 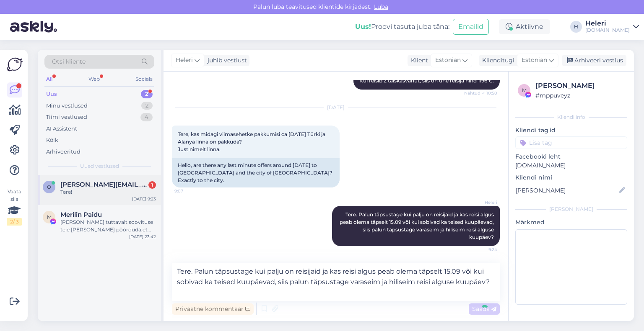 I want to click on span: M, so click(x=49, y=217).